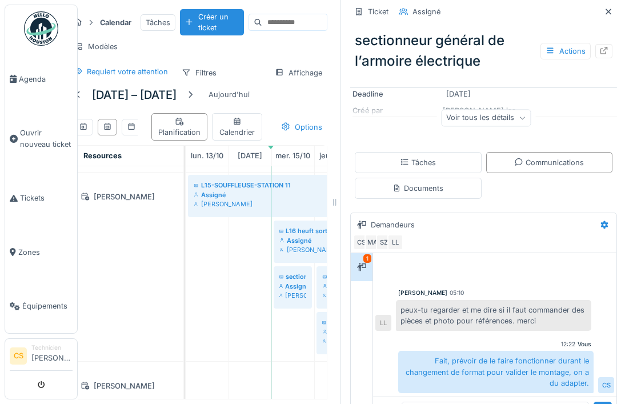  I want to click on div: Aujourd'hui, so click(229, 94).